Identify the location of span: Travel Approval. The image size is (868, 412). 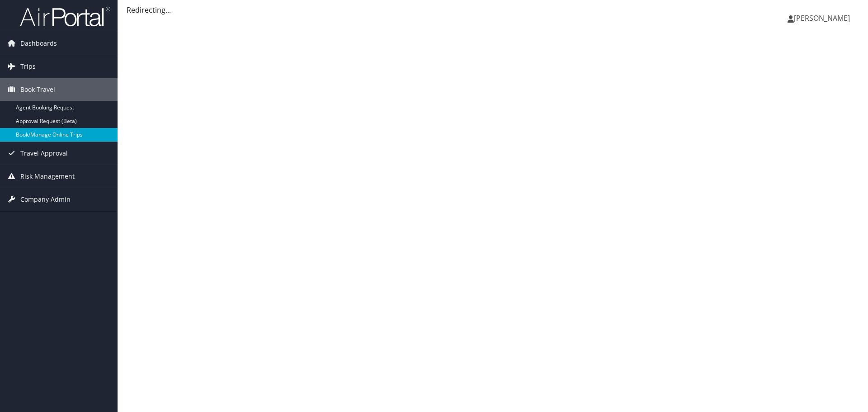
(44, 153).